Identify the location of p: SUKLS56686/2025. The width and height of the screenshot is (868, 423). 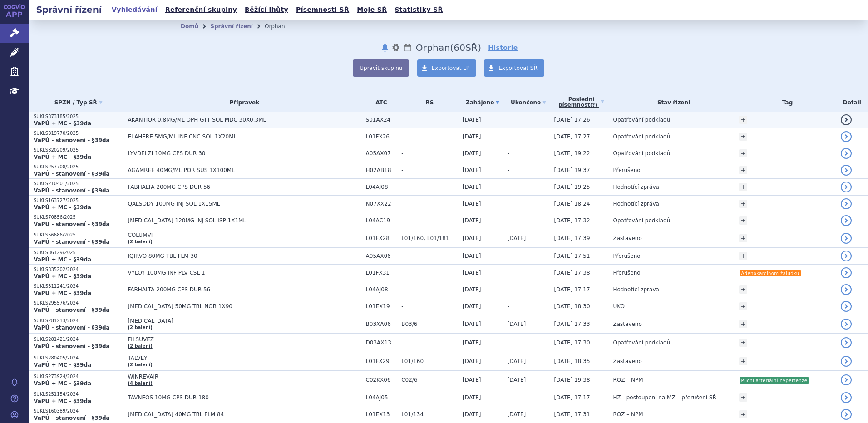
(78, 235).